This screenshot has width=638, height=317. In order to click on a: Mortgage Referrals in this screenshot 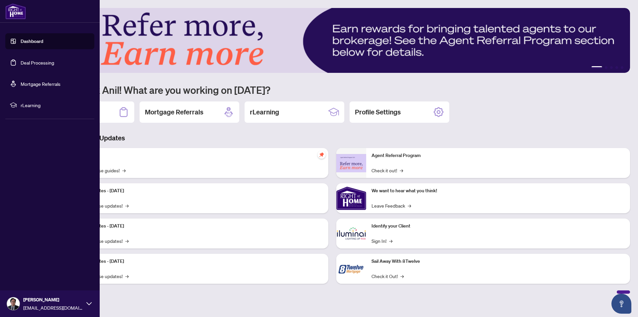, I will do `click(41, 84)`.